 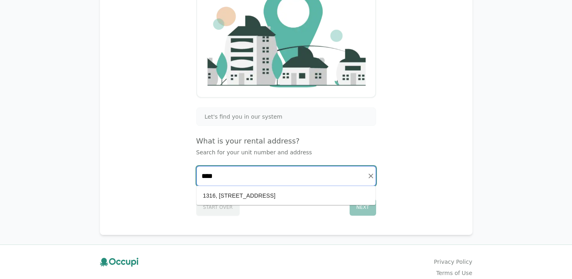 What do you see at coordinates (244, 117) in the screenshot?
I see `span: Let's find you in our system` at bounding box center [244, 117].